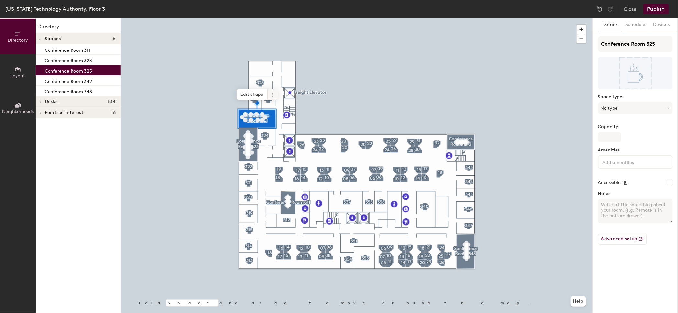 The height and width of the screenshot is (313, 678). What do you see at coordinates (635, 150) in the screenshot?
I see `label: Amenities` at bounding box center [635, 150].